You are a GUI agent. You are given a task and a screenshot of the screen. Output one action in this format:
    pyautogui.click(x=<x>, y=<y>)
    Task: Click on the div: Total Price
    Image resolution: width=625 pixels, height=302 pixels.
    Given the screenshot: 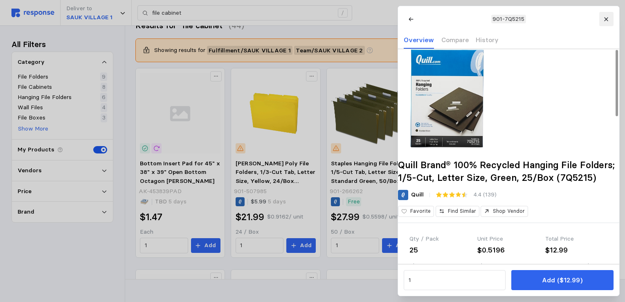 What is the action you would take?
    pyautogui.click(x=576, y=239)
    